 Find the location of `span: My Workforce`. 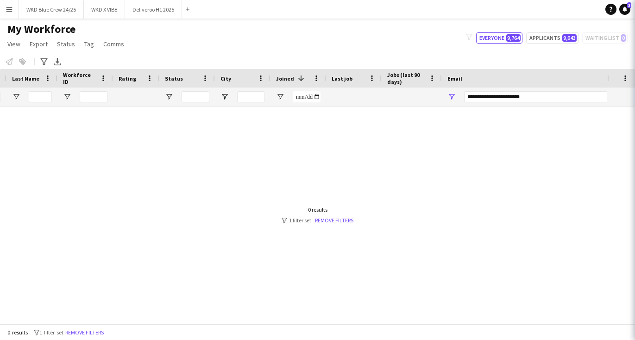

span: My Workforce is located at coordinates (41, 29).